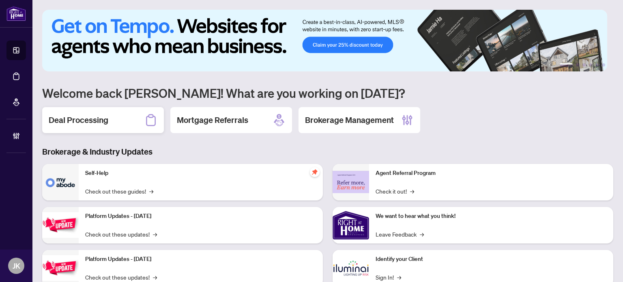  Describe the element at coordinates (325, 41) in the screenshot. I see `img: Slide 0` at that location.